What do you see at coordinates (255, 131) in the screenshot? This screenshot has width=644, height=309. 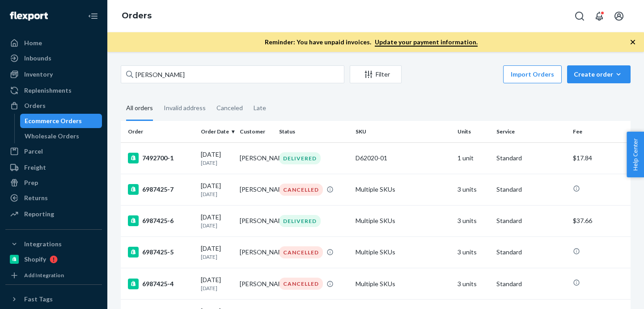 I see `div: Customer` at bounding box center [255, 131].